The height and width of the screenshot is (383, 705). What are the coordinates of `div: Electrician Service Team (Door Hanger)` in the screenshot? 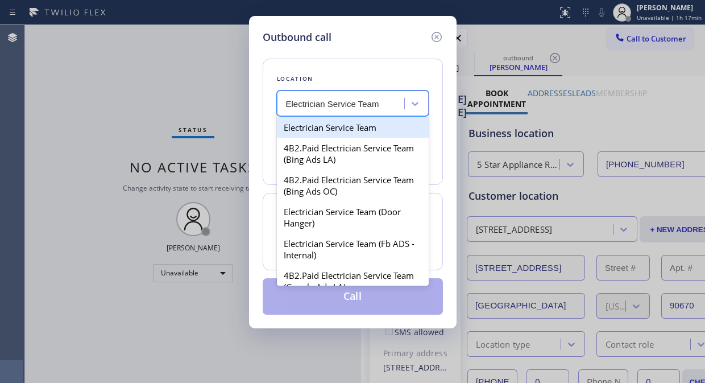 It's located at (353, 217).